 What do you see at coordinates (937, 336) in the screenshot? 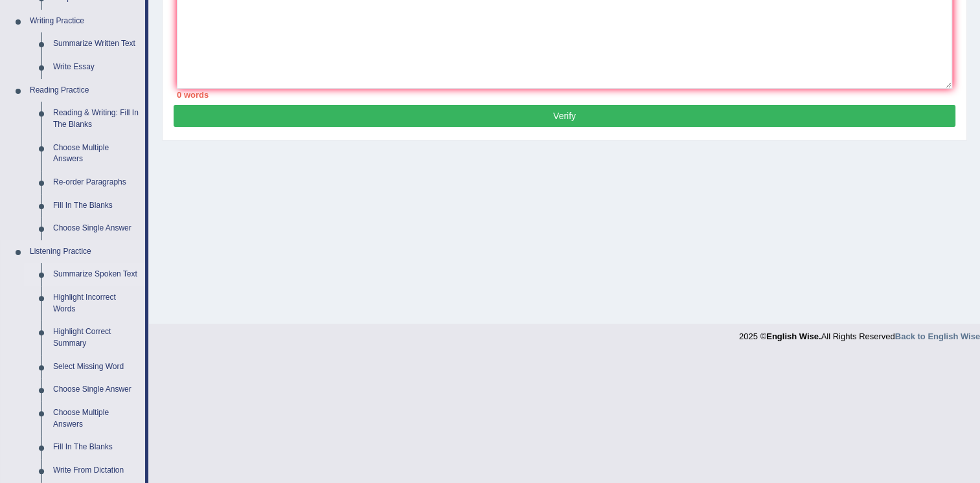
I see `strong: Back to English Wise` at bounding box center [937, 336].